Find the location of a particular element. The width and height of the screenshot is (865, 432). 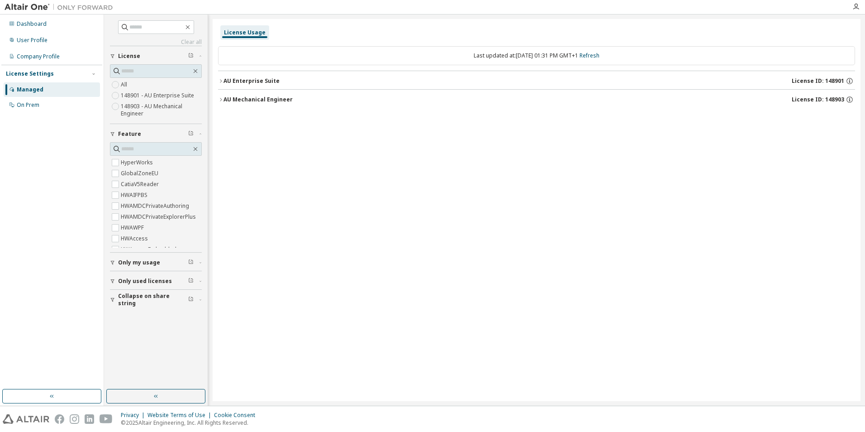

button: AU Enterprise SuiteLicense ID: 148901 is located at coordinates (537, 81).